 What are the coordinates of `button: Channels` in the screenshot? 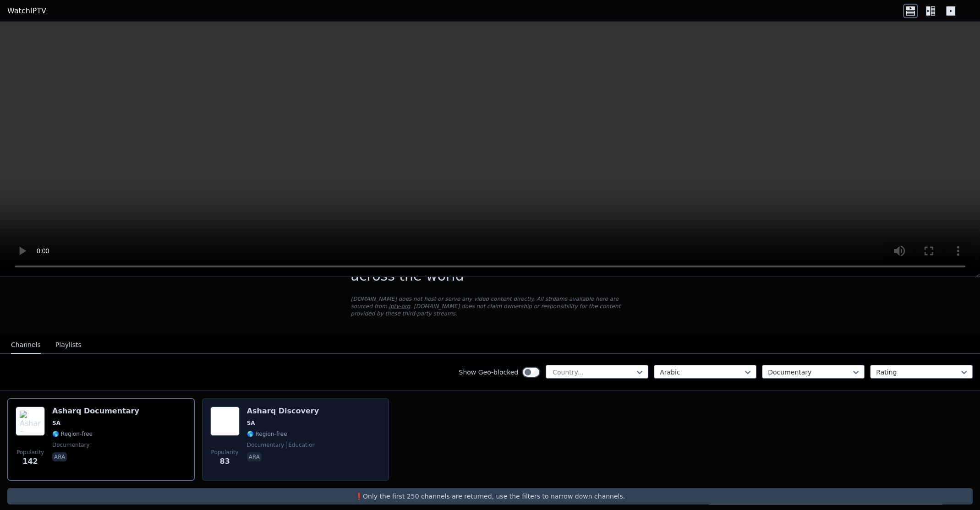 It's located at (26, 345).